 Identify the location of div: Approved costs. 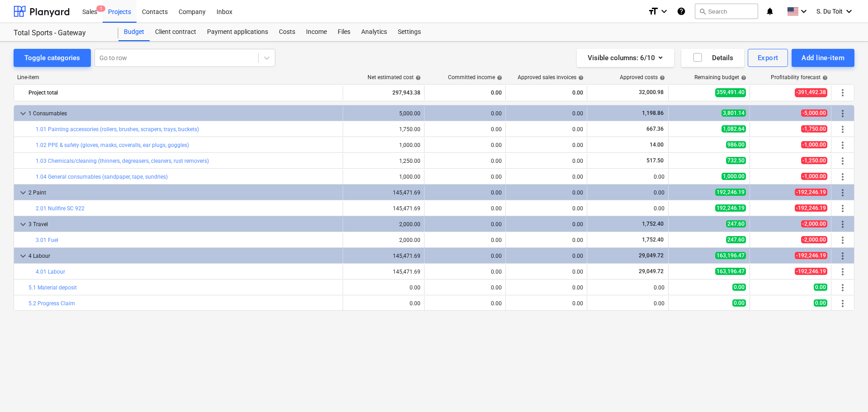
(642, 77).